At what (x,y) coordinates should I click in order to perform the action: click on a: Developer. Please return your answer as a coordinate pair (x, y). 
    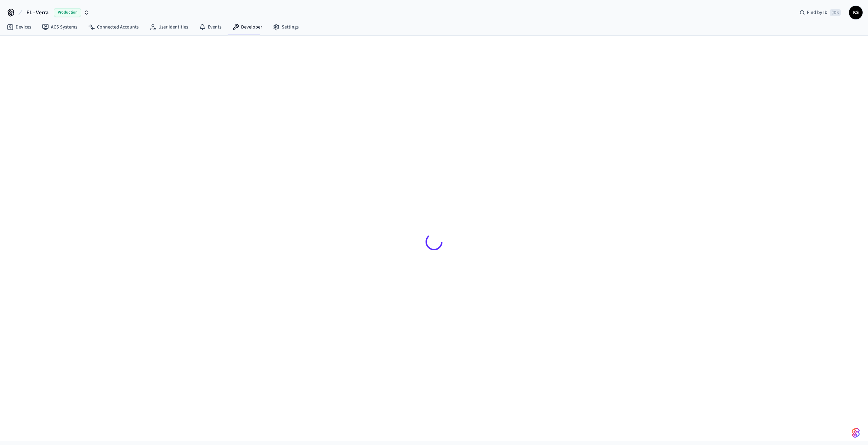
    Looking at the image, I should click on (247, 27).